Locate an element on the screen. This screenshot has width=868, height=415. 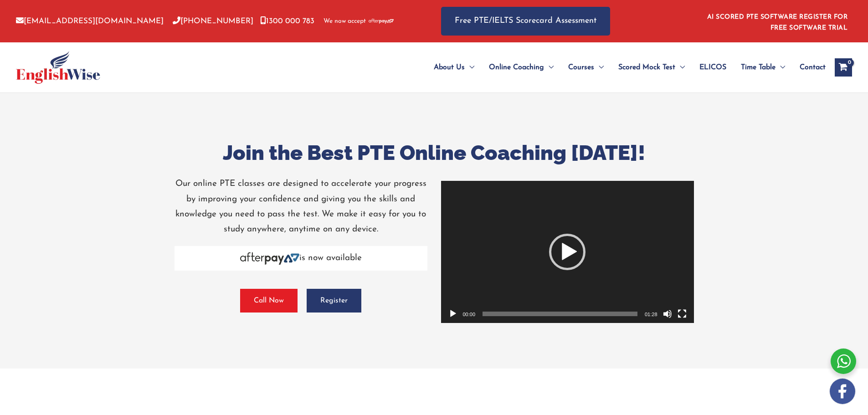
a: Online CoachingMenu Toggle is located at coordinates (521, 67).